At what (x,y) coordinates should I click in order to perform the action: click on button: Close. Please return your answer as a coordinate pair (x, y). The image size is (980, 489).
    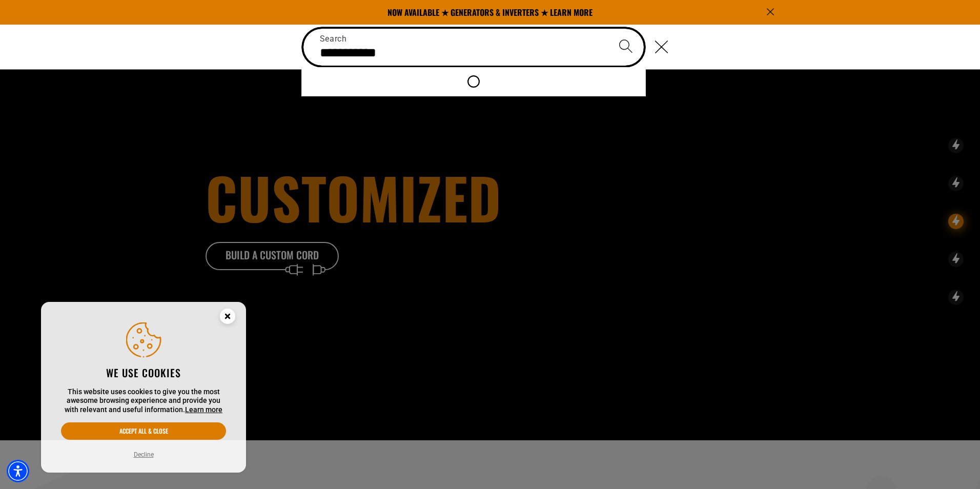
    Looking at the image, I should click on (661, 47).